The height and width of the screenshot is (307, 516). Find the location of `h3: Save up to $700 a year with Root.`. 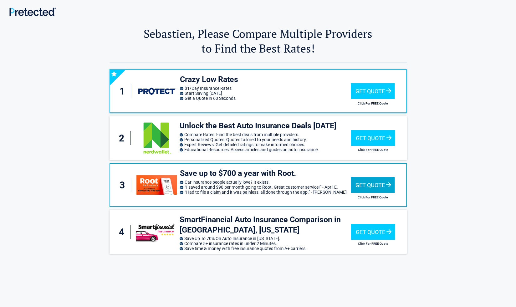

h3: Save up to $700 a year with Root. is located at coordinates (265, 173).